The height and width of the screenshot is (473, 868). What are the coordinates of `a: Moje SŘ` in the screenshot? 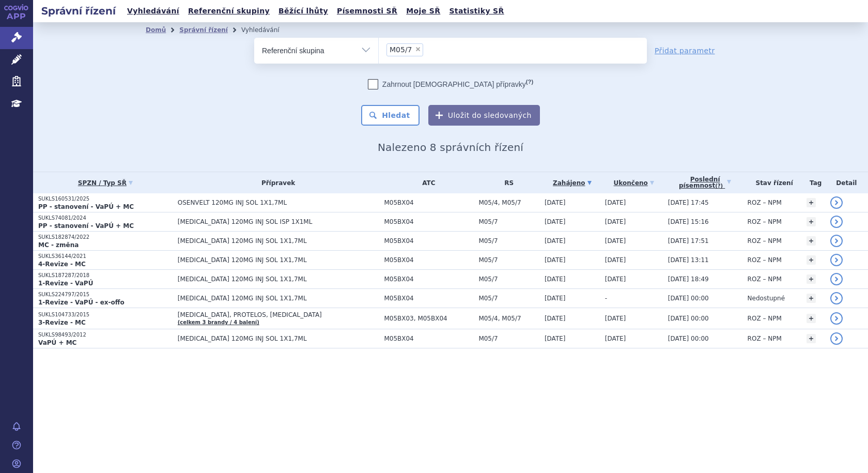 It's located at (423, 11).